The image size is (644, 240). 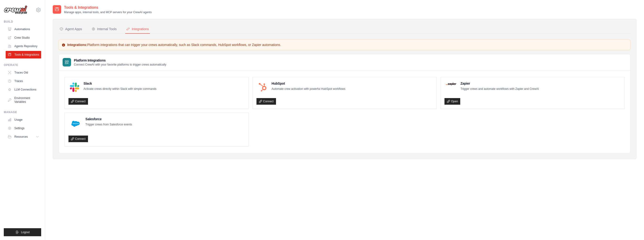 What do you see at coordinates (120, 65) in the screenshot?
I see `p: Connect CrewAI with your favorite platforms to trigger crews automatically` at bounding box center [120, 65].